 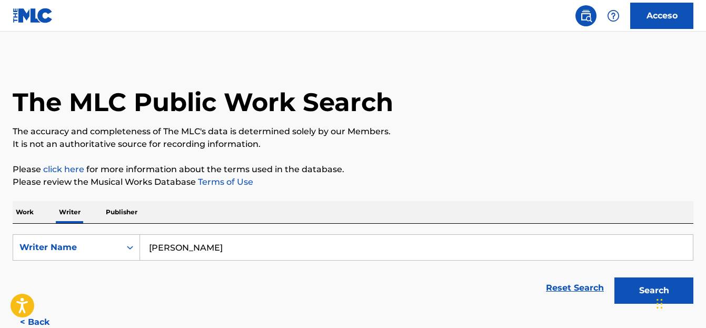 What do you see at coordinates (613, 16) in the screenshot?
I see `img: ayuda` at bounding box center [613, 16].